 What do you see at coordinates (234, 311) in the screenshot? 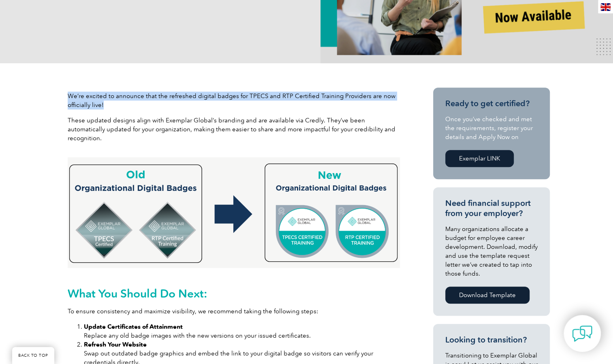
I see `p: To ensure consistency and maximize visibility, we recommend taking the following steps:` at bounding box center [234, 311].